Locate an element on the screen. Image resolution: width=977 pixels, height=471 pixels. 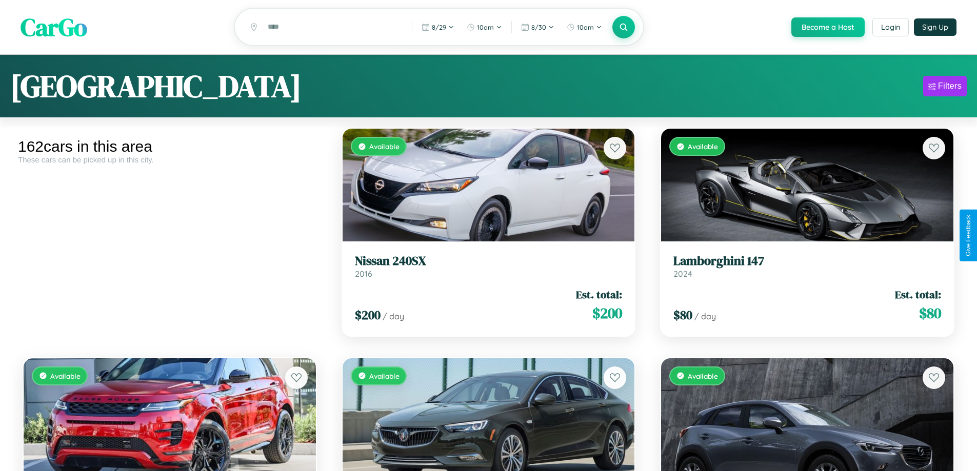
span: 2024 is located at coordinates (682, 274).